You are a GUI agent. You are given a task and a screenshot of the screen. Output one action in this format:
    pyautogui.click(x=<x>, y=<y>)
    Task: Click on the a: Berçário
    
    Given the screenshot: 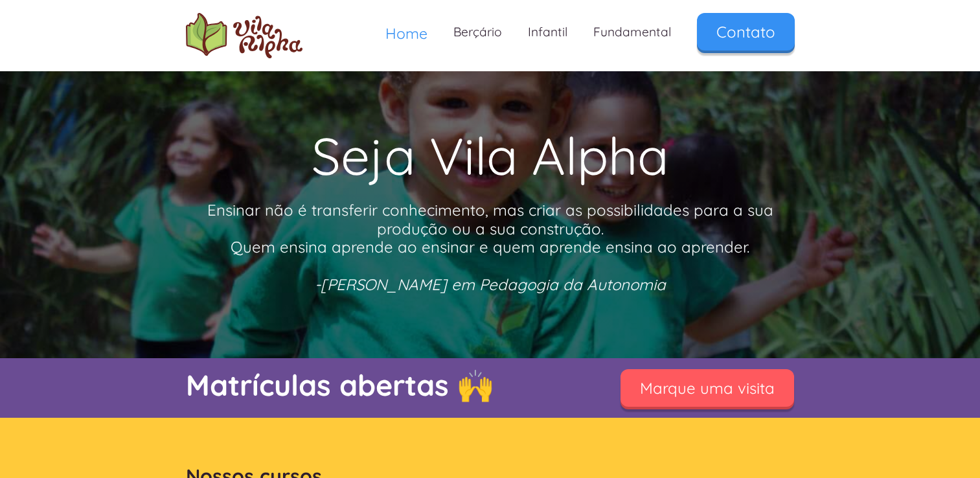 What is the action you would take?
    pyautogui.click(x=477, y=32)
    